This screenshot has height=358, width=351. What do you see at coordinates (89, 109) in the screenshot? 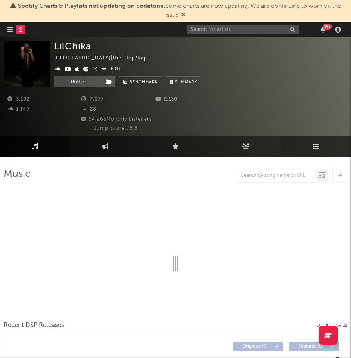
I see `span: 28` at bounding box center [89, 109].